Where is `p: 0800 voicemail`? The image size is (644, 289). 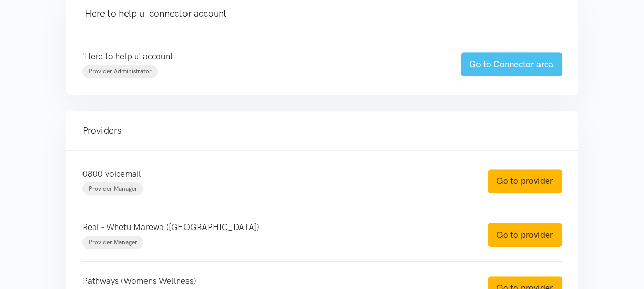
p: 0800 voicemail is located at coordinates (274, 174).